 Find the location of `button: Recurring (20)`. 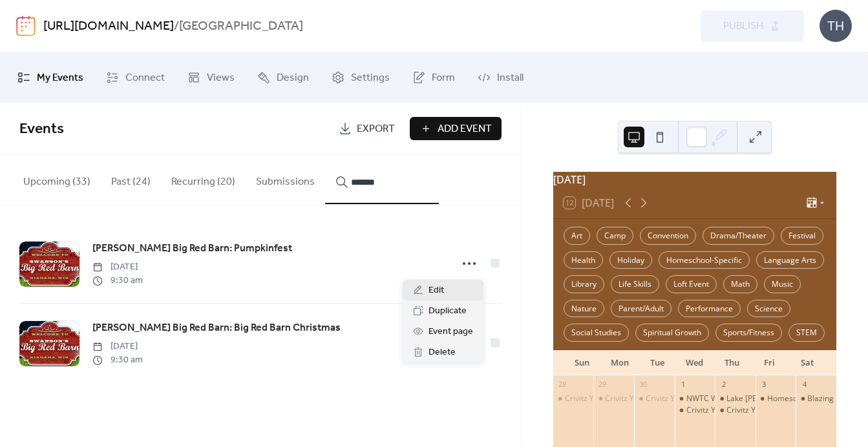

button: Recurring (20) is located at coordinates (203, 179).